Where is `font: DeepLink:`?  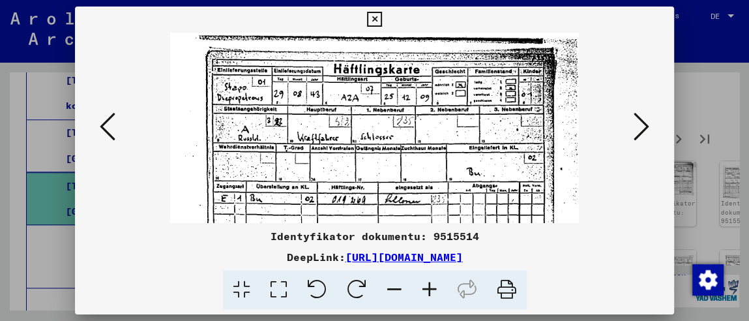
font: DeepLink: is located at coordinates (316, 257).